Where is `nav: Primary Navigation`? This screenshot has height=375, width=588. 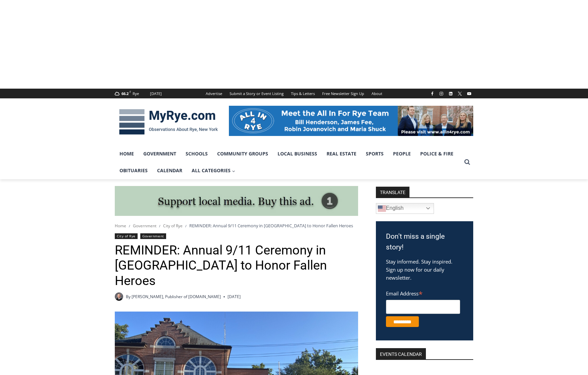
nav: Primary Navigation is located at coordinates (288, 162).